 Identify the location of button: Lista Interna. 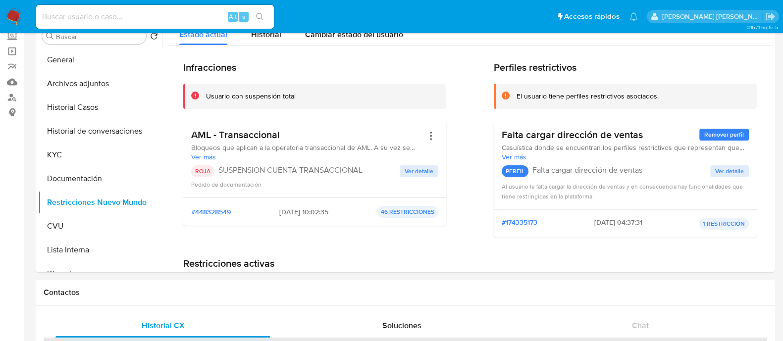
(100, 250).